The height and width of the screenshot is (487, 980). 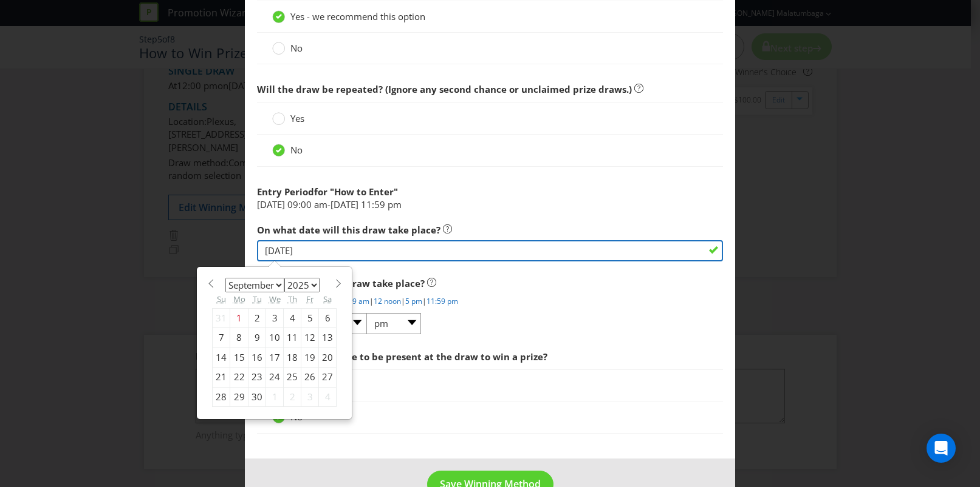 I want to click on div: 13, so click(x=327, y=338).